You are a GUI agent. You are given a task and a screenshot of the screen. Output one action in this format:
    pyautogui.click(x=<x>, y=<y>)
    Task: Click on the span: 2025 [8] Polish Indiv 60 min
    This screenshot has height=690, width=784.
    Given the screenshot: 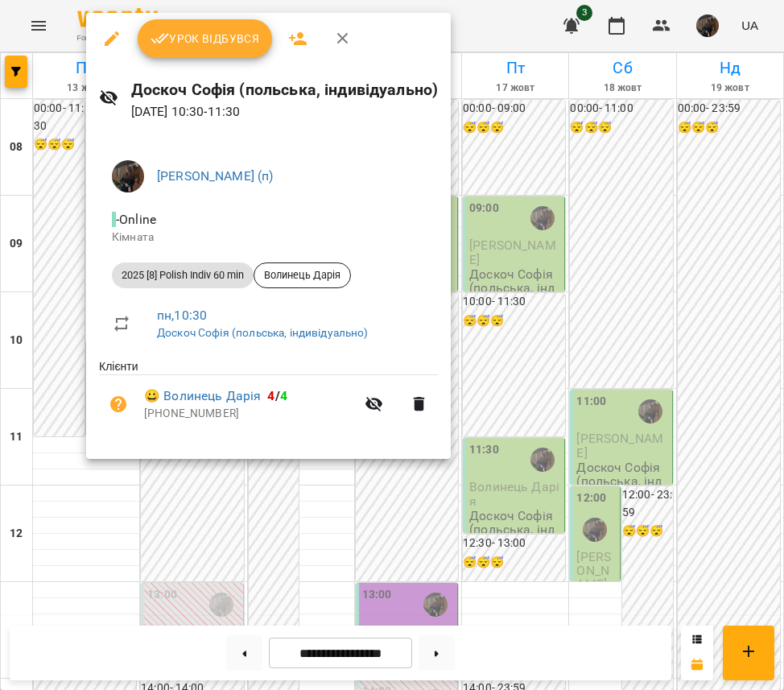 What is the action you would take?
    pyautogui.click(x=182, y=275)
    